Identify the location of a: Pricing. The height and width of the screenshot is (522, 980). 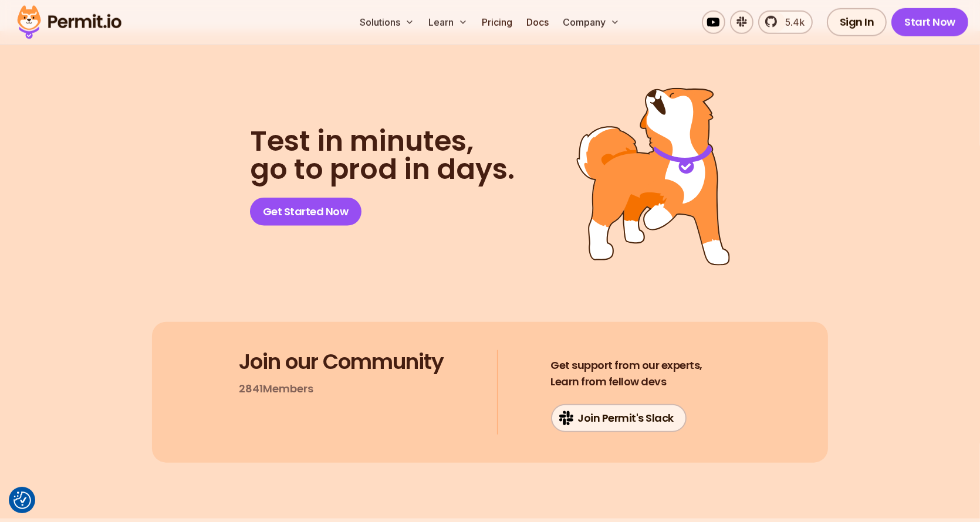
(497, 22).